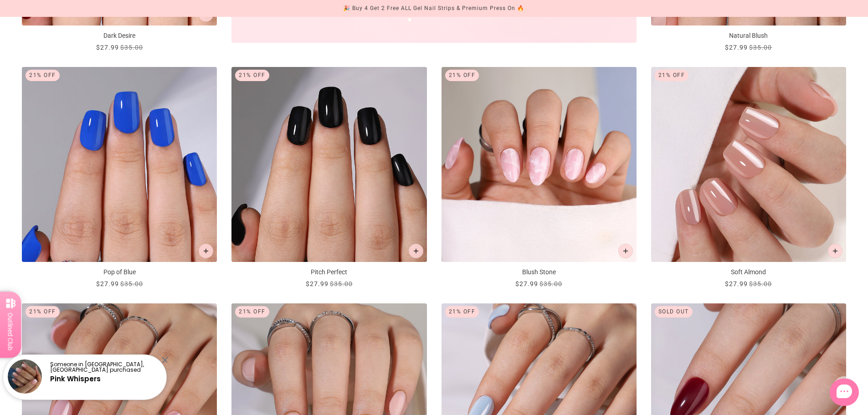  I want to click on p: Natural Blush, so click(749, 35).